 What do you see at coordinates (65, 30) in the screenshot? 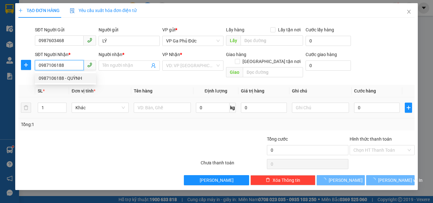
I see `div: SĐT Người Gửi` at bounding box center [65, 30].